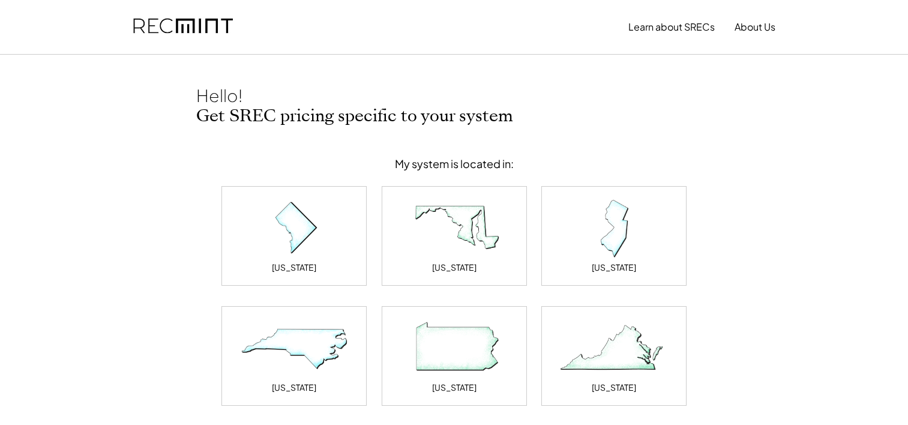 The width and height of the screenshot is (908, 425). Describe the element at coordinates (294, 349) in the screenshot. I see `img: North Carolina` at that location.